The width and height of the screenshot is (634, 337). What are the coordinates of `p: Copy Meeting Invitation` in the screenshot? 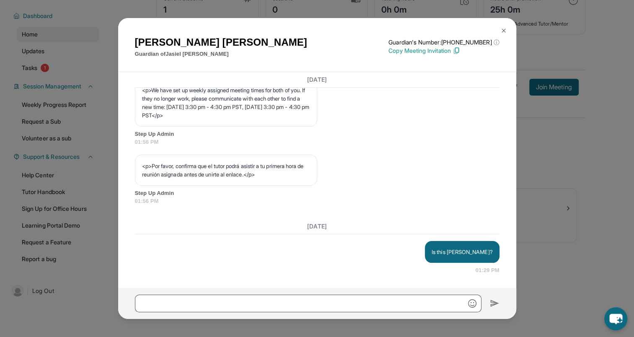 It's located at (444, 51).